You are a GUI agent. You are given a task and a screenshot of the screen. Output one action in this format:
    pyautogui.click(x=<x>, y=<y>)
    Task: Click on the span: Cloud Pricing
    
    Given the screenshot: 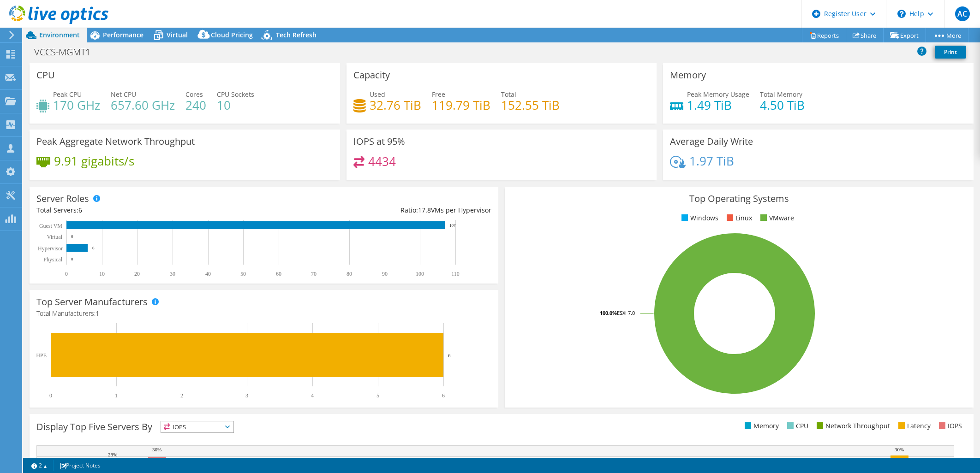 What is the action you would take?
    pyautogui.click(x=232, y=34)
    